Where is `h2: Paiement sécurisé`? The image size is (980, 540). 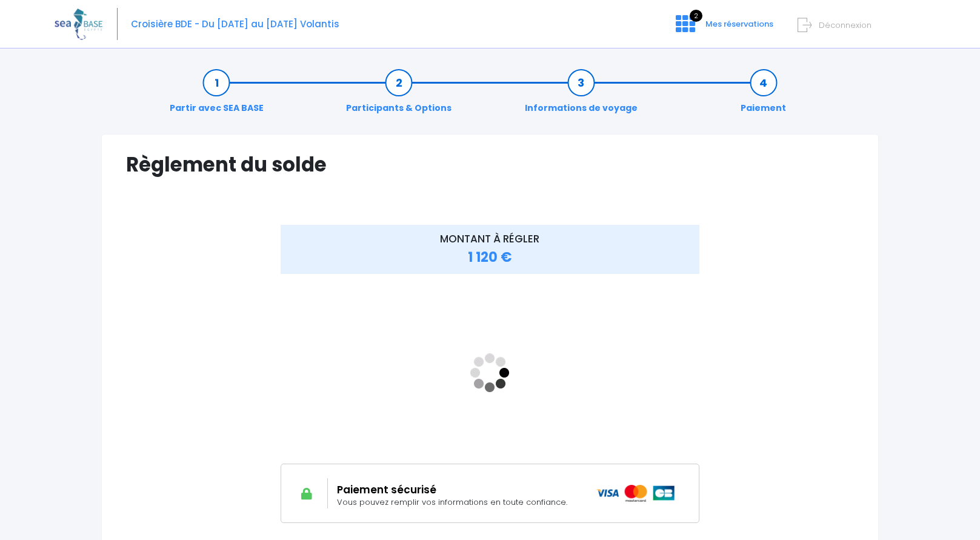 h2: Paiement sécurisé is located at coordinates (458, 489).